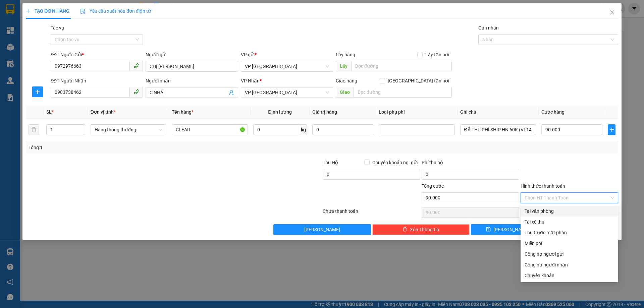 The height and width of the screenshot is (308, 644). Describe the element at coordinates (97, 81) in the screenshot. I see `div: SĐT Người Nhận` at that location.